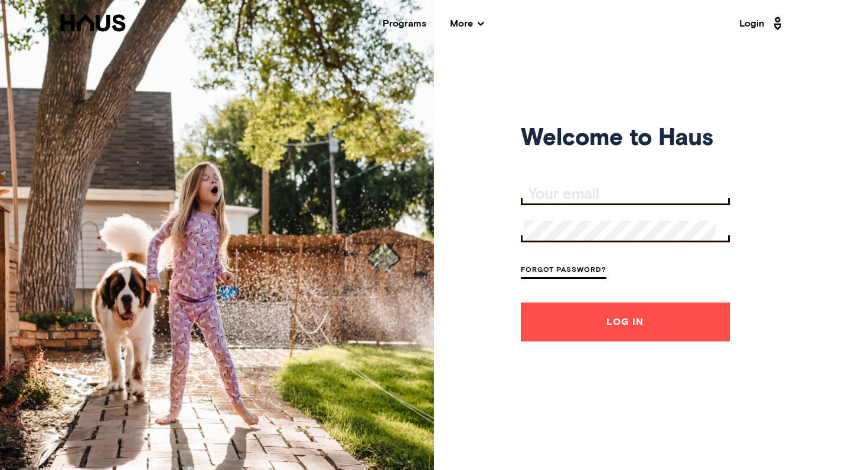 This screenshot has width=868, height=470. I want to click on a: Login, so click(762, 24).